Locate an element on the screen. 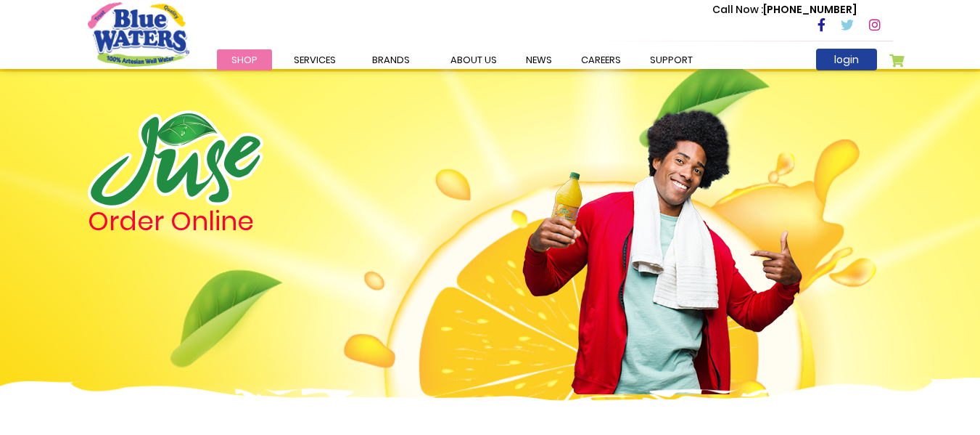  a: careers is located at coordinates (601, 60).